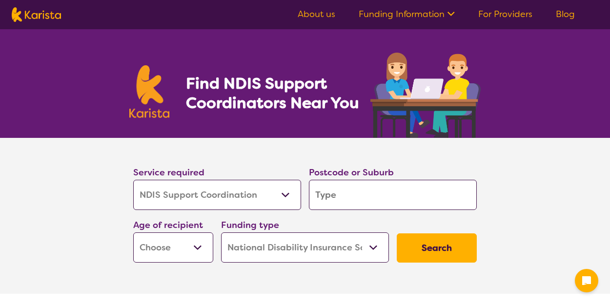 The width and height of the screenshot is (610, 304). Describe the element at coordinates (276, 93) in the screenshot. I see `h1: Find NDIS Support Coordinators Near You` at that location.